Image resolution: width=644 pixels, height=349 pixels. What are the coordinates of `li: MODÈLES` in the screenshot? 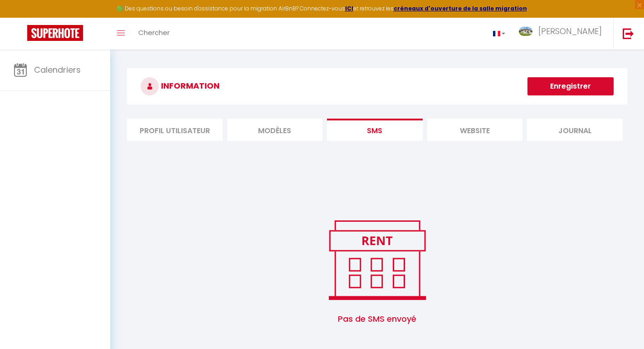 It's located at (275, 129).